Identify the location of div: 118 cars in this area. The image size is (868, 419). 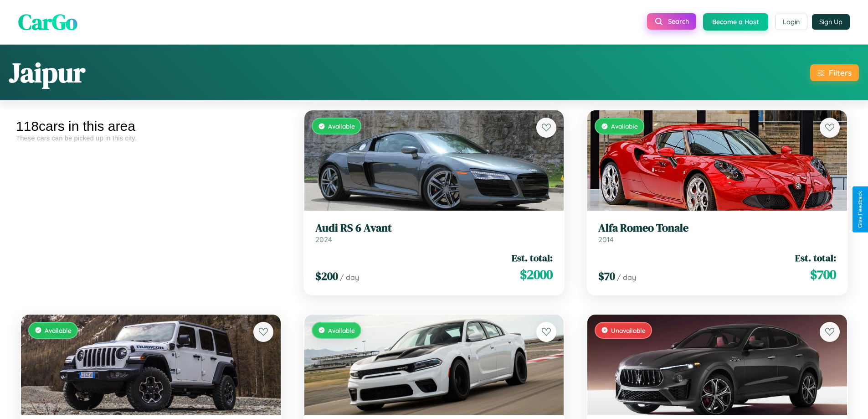
(151, 126).